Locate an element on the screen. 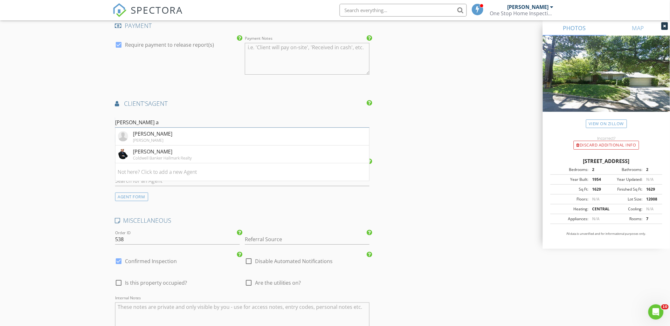 The width and height of the screenshot is (670, 326). input: Search for an Agent is located at coordinates (242, 122).